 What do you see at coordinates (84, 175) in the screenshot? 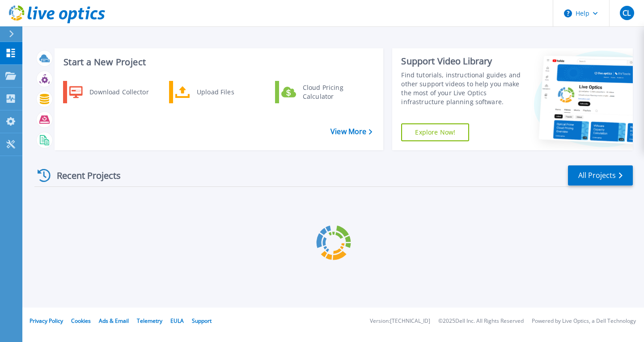
I see `div: Recent Projects` at bounding box center [84, 175].